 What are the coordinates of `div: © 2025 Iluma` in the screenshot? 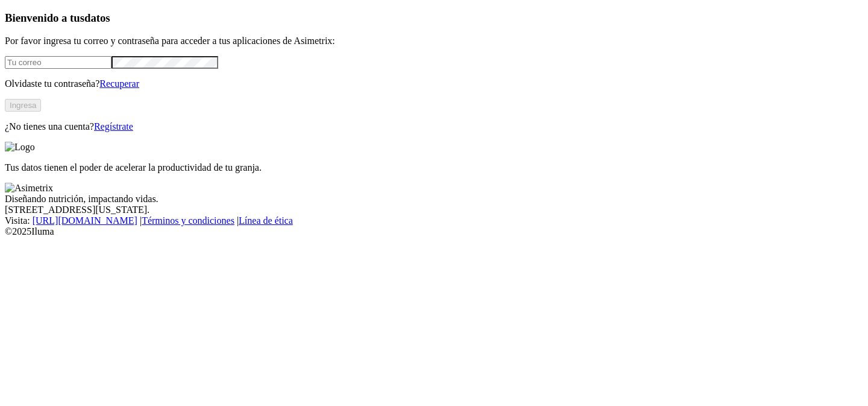 It's located at (434, 232).